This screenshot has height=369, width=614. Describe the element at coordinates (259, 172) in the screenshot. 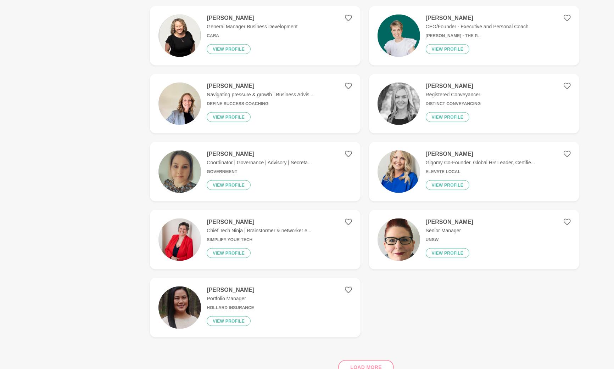

I see `h6: Government` at that location.